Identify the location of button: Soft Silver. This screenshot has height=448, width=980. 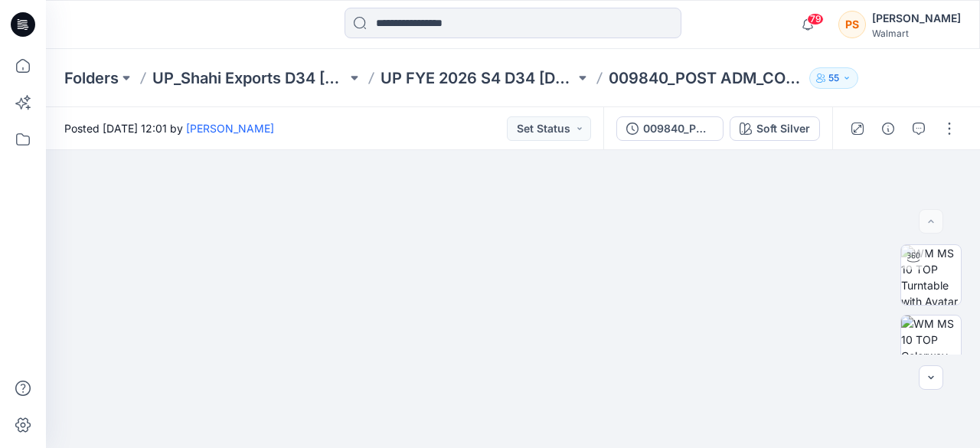
(775, 128).